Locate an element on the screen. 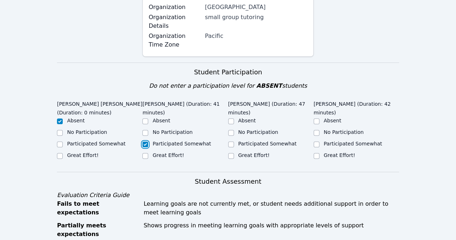 The height and width of the screenshot is (240, 456). label: Organization Time Zone is located at coordinates (175, 40).